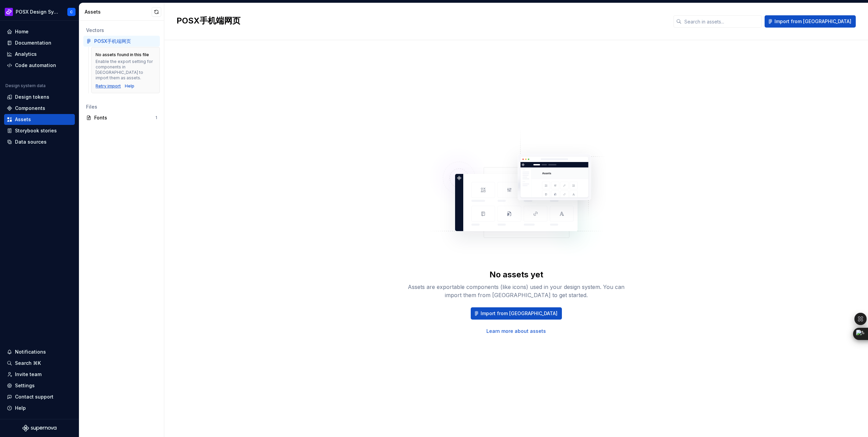  I want to click on div: Documentation, so click(33, 43).